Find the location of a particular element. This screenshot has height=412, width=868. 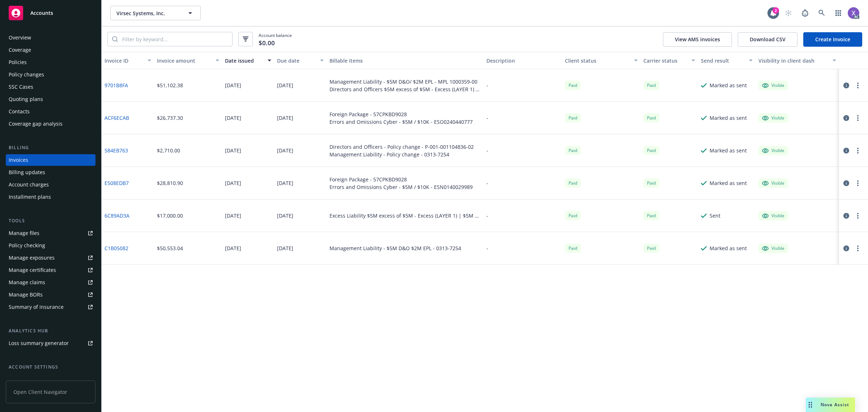

div: $26,737.30 is located at coordinates (170, 118).